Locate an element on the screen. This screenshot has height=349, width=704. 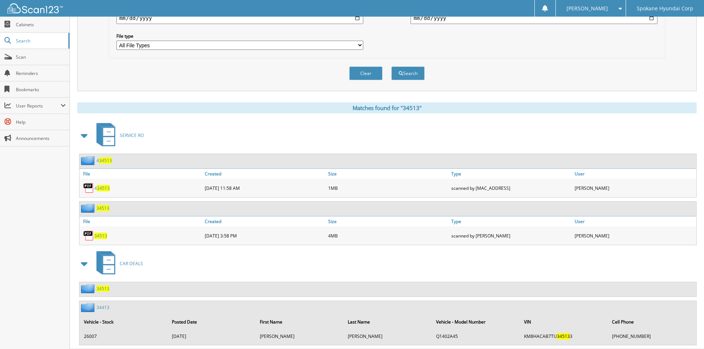
span: Search is located at coordinates (40, 41).